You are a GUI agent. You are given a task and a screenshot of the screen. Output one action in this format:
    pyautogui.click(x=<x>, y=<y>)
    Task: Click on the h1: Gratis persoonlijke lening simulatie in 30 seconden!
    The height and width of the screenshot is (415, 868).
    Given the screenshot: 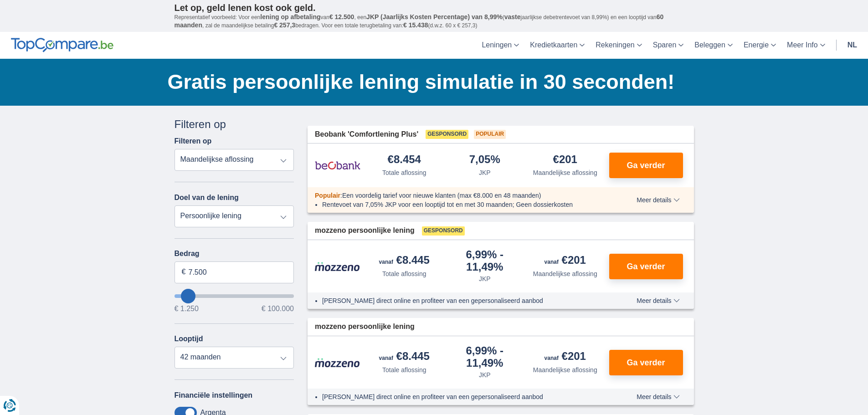 What is the action you would take?
    pyautogui.click(x=431, y=82)
    